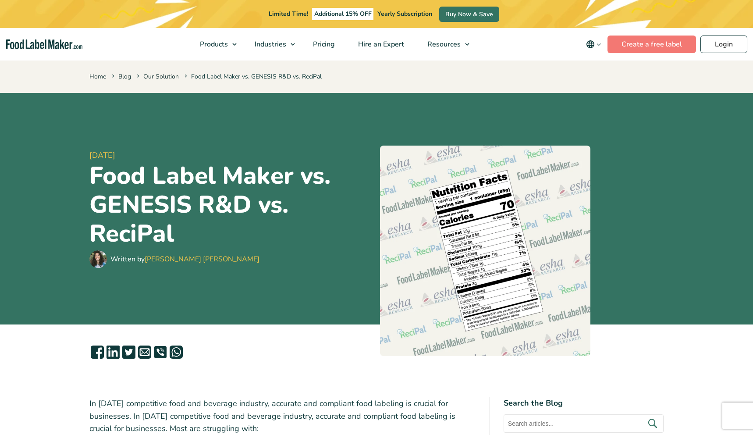 This screenshot has width=753, height=435. Describe the element at coordinates (652, 44) in the screenshot. I see `a: Create a free label` at that location.